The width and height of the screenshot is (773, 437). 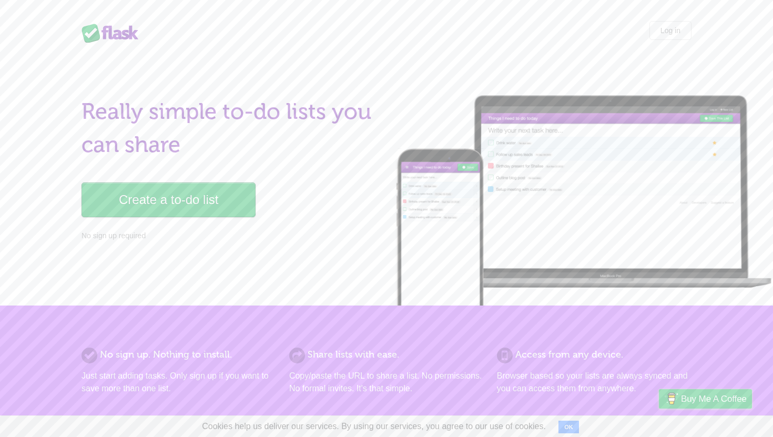 I want to click on button: OK, so click(x=568, y=427).